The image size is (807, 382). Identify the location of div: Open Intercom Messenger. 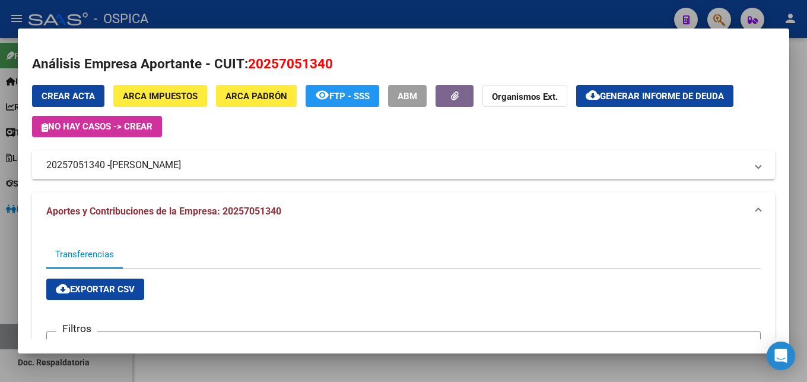
(781, 355).